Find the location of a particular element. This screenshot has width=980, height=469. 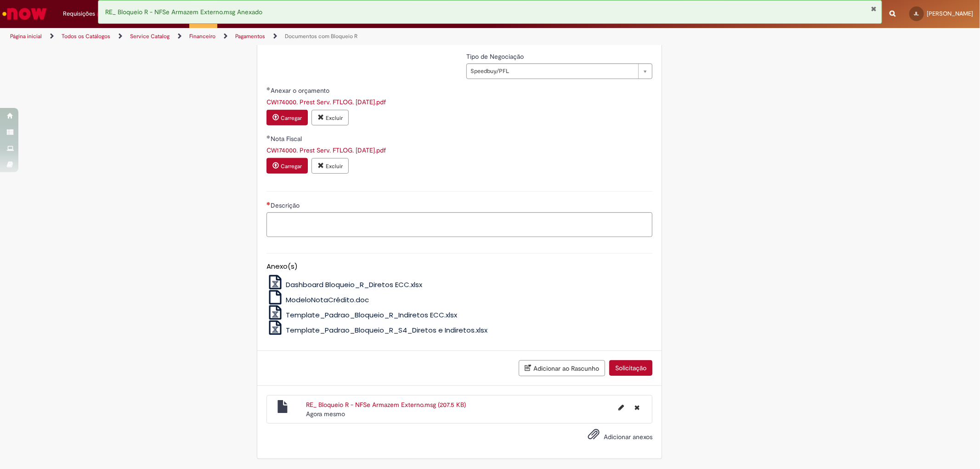

span: Tipo de Negociação is located at coordinates (496, 57).